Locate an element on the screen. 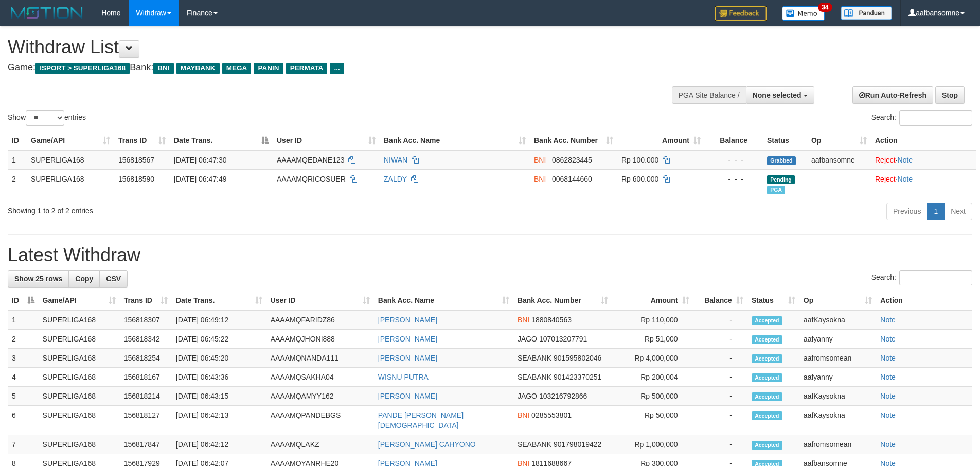  span: Copy 901423370251 to clipboard is located at coordinates (577, 377).